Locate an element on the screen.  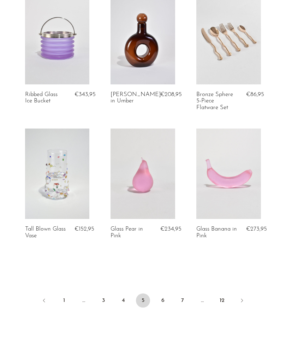
a: Tall Blown Glass Vase is located at coordinates (46, 233).